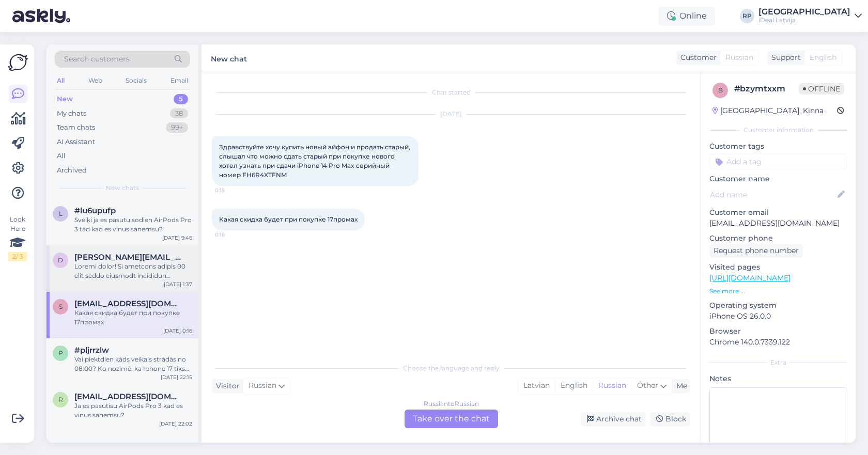  I want to click on p: See more ..., so click(778, 291).